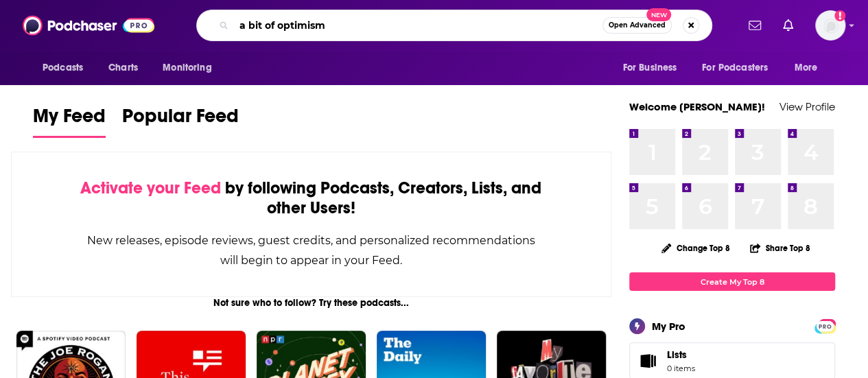  Describe the element at coordinates (825, 325) in the screenshot. I see `a: PRO` at that location.